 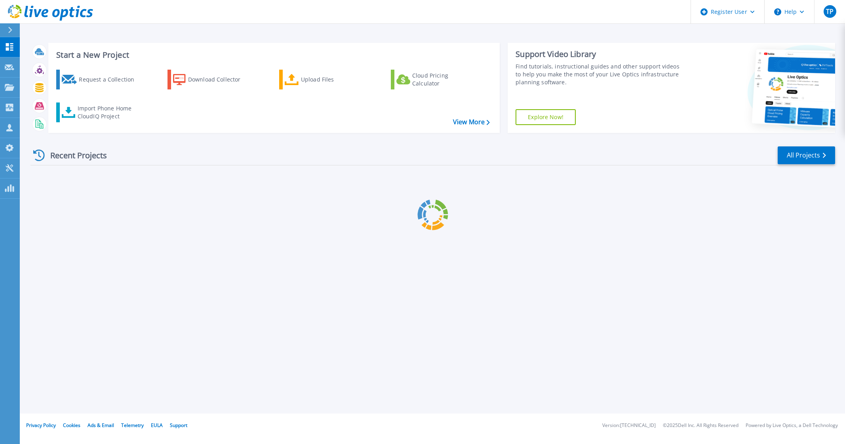 What do you see at coordinates (701, 426) in the screenshot?
I see `li: © 2025 Dell Inc. All Rights Reserved` at bounding box center [701, 426].